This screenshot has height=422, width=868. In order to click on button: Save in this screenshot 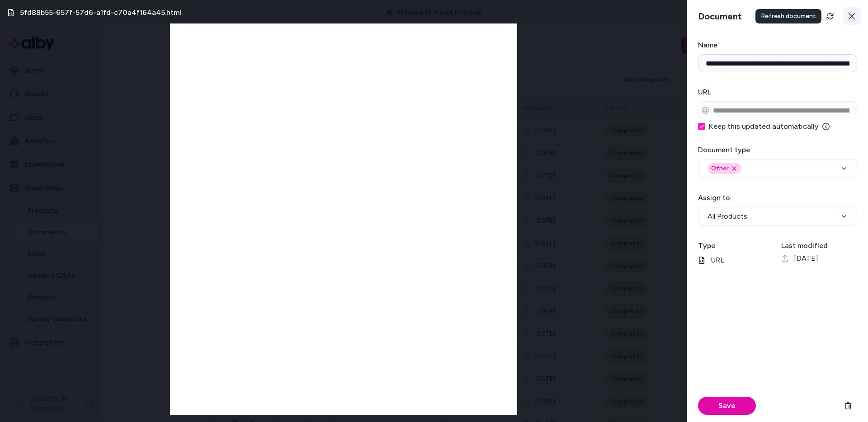, I will do `click(727, 406)`.